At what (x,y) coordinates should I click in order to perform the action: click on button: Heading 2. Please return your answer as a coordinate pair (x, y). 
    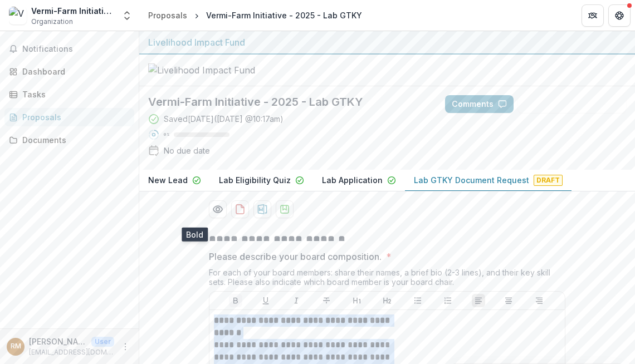
    Looking at the image, I should click on (387, 300).